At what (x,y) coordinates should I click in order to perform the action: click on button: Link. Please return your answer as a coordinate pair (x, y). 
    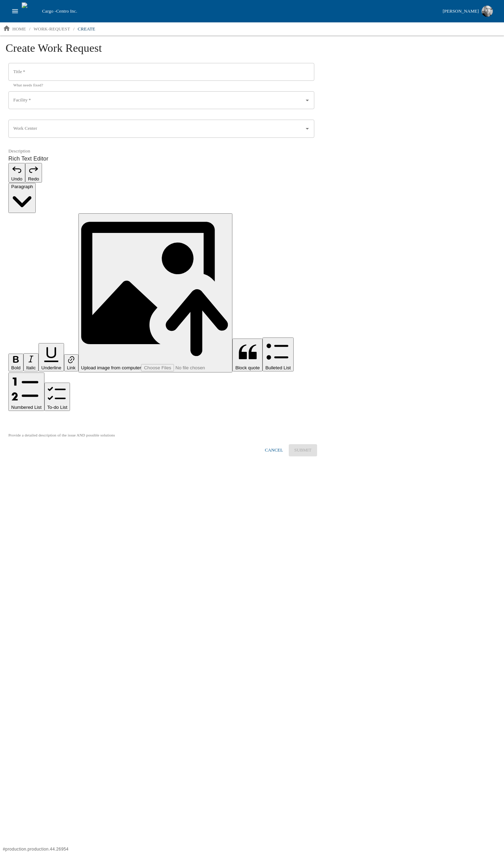
    Looking at the image, I should click on (71, 362).